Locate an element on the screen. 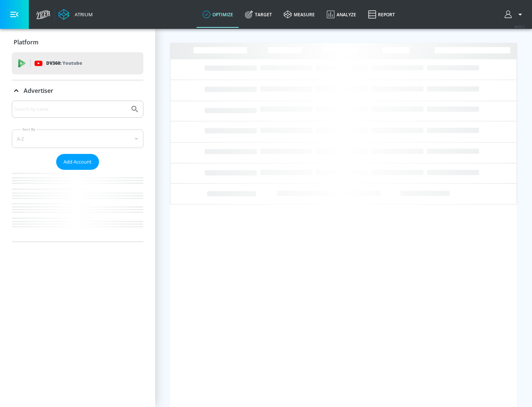  p: Platform is located at coordinates (26, 42).